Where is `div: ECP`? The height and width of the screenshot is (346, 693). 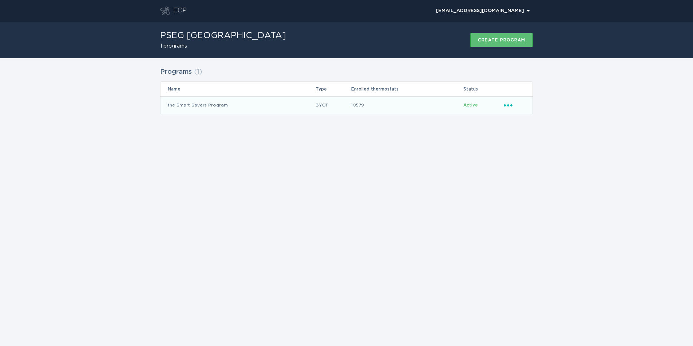
div: ECP is located at coordinates (180, 11).